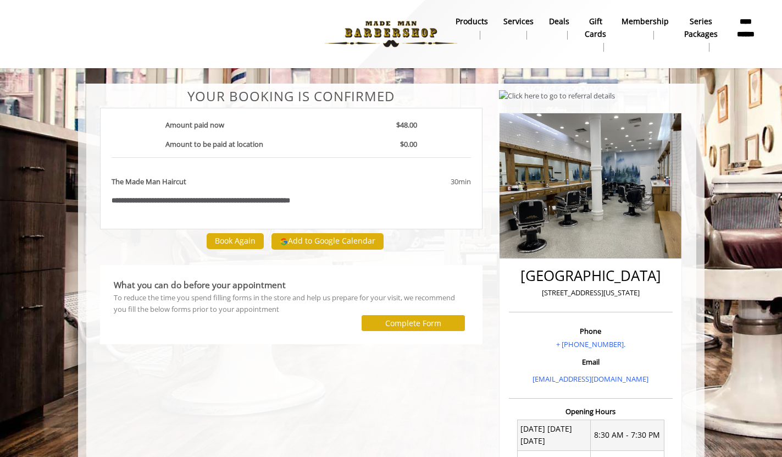 This screenshot has width=782, height=457. What do you see at coordinates (595, 27) in the screenshot?
I see `b: gift cards` at bounding box center [595, 27].